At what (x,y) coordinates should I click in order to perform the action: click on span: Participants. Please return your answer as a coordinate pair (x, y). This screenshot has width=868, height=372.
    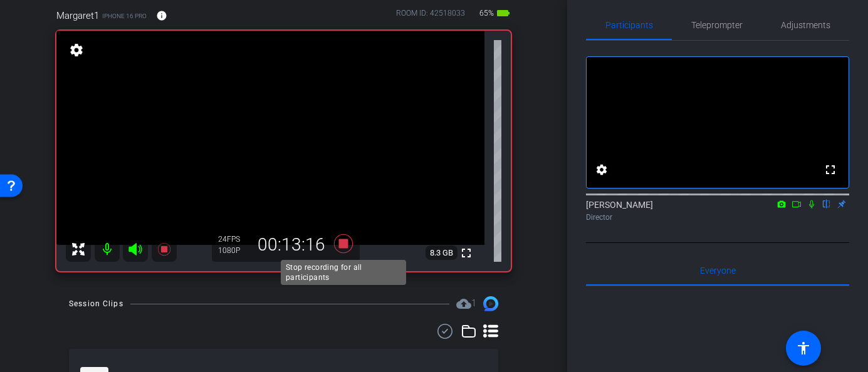
    Looking at the image, I should click on (629, 25).